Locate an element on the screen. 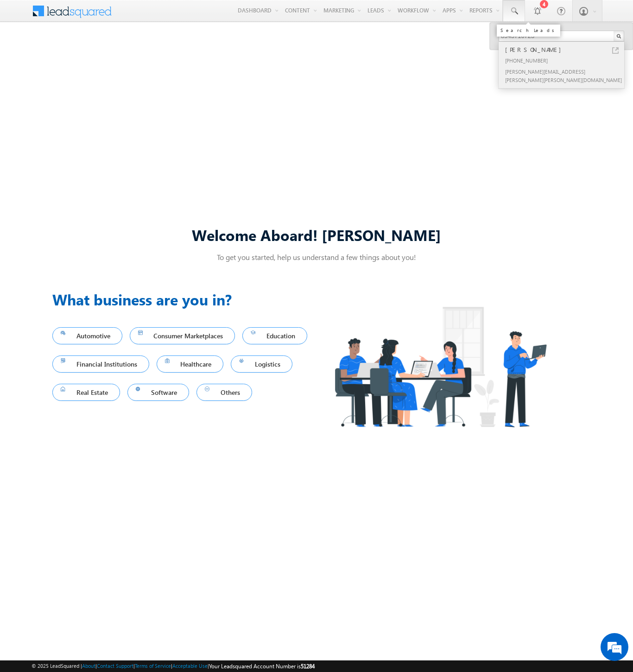 The image size is (633, 672). a: Acceptable Use is located at coordinates (190, 665).